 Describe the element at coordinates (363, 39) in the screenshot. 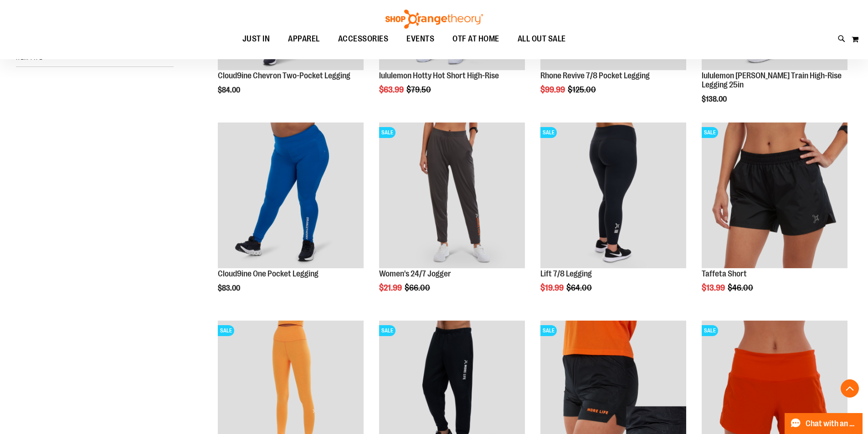

I see `span: ACCESSORIES` at that location.